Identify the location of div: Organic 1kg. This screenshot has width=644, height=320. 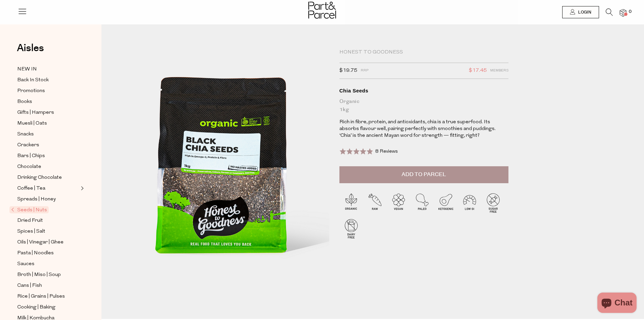
(424, 106).